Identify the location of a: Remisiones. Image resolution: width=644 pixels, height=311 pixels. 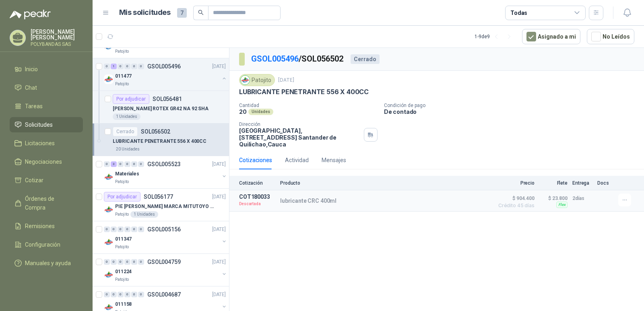
(46, 226).